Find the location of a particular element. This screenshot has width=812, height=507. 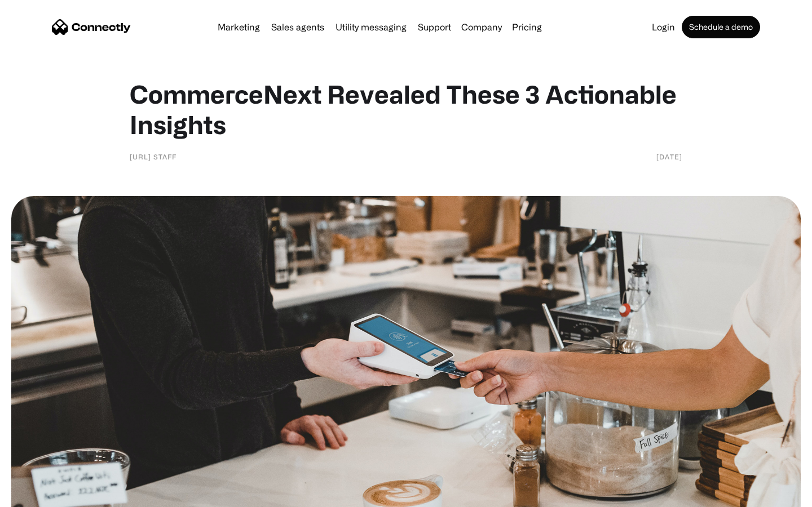

div: Company is located at coordinates (482, 27).